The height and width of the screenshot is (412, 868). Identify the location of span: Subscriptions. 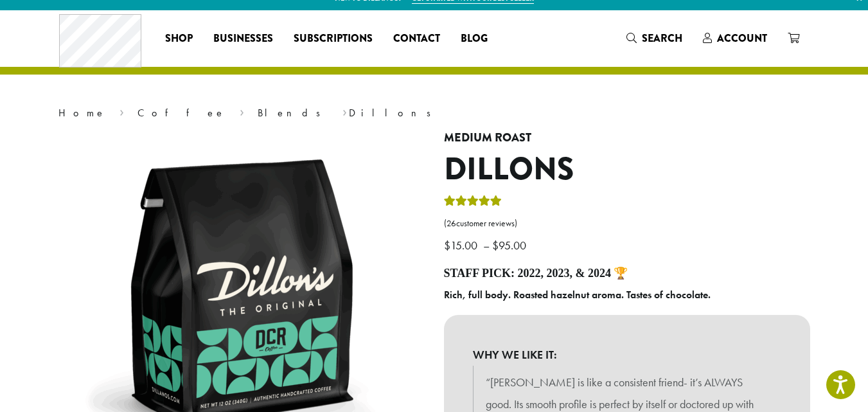
(333, 38).